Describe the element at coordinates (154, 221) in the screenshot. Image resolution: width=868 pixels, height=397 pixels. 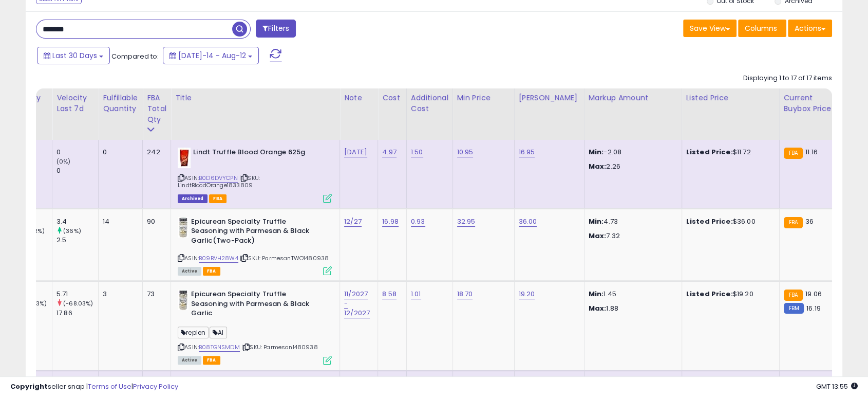
I see `div: 90` at that location.